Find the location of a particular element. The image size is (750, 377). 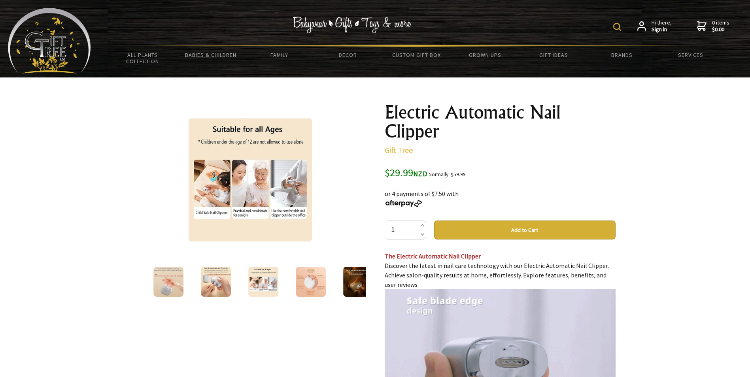

a: Hi there,Sign in is located at coordinates (654, 26).